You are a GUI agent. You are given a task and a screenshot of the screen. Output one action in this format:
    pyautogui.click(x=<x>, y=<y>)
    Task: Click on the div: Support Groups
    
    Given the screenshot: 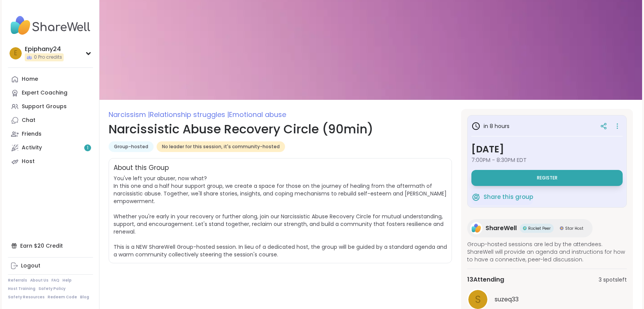 What is the action you would take?
    pyautogui.click(x=44, y=107)
    